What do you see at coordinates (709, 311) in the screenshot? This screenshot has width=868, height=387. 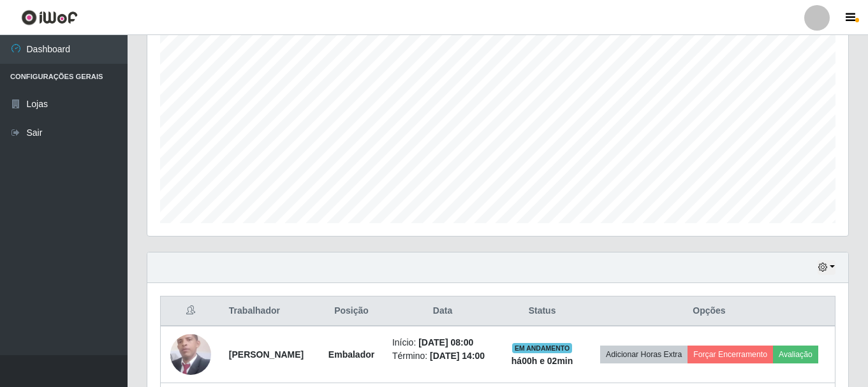 I see `th: Opções` at bounding box center [709, 311].